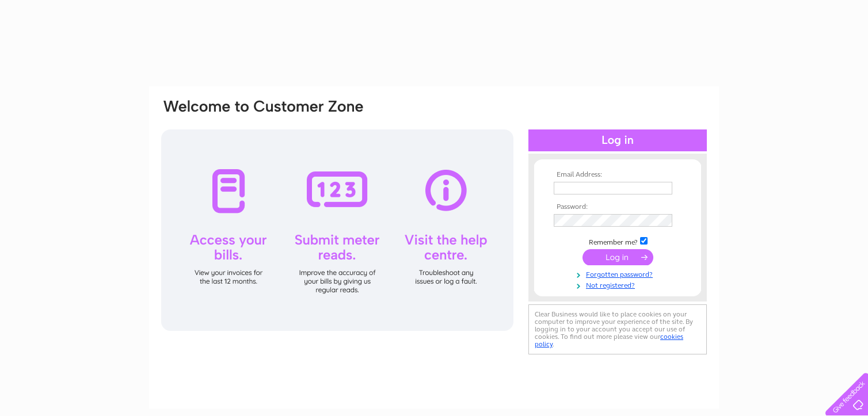 This screenshot has height=416, width=868. Describe the element at coordinates (618, 175) in the screenshot. I see `th: Email Address:` at that location.